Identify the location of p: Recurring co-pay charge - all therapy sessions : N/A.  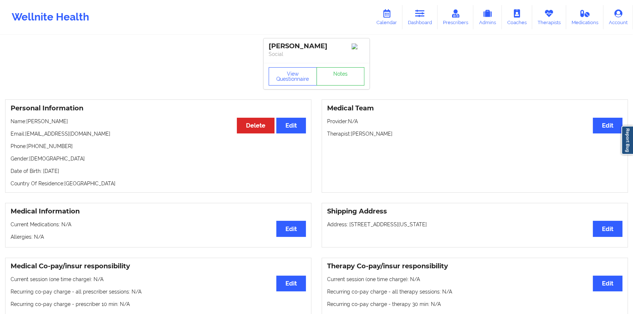
(475, 292).